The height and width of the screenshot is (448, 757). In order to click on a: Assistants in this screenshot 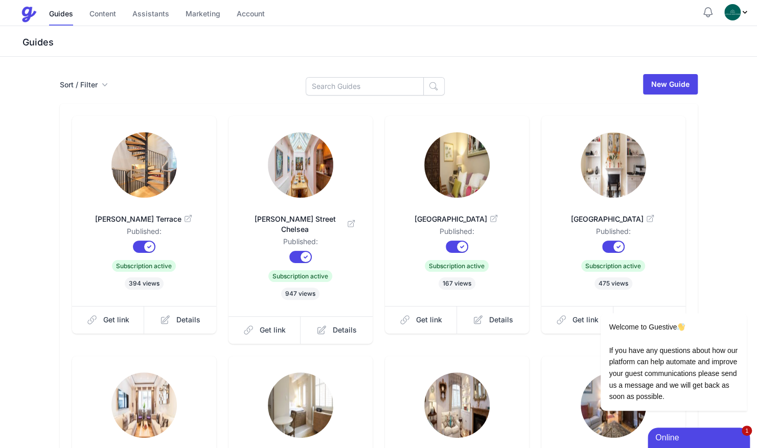, I will do `click(151, 14)`.